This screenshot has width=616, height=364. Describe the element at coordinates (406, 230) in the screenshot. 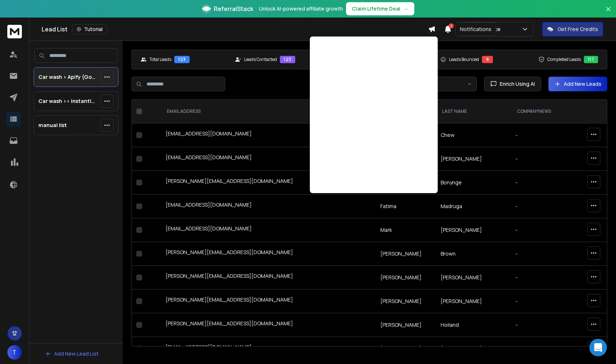

I see `td: Mark` at that location.